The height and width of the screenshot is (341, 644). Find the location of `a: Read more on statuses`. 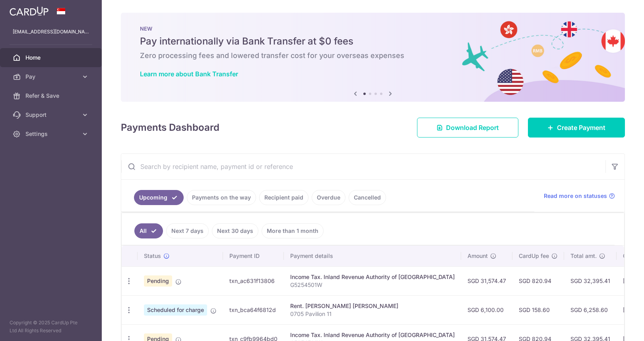

a: Read more on statuses is located at coordinates (579, 196).